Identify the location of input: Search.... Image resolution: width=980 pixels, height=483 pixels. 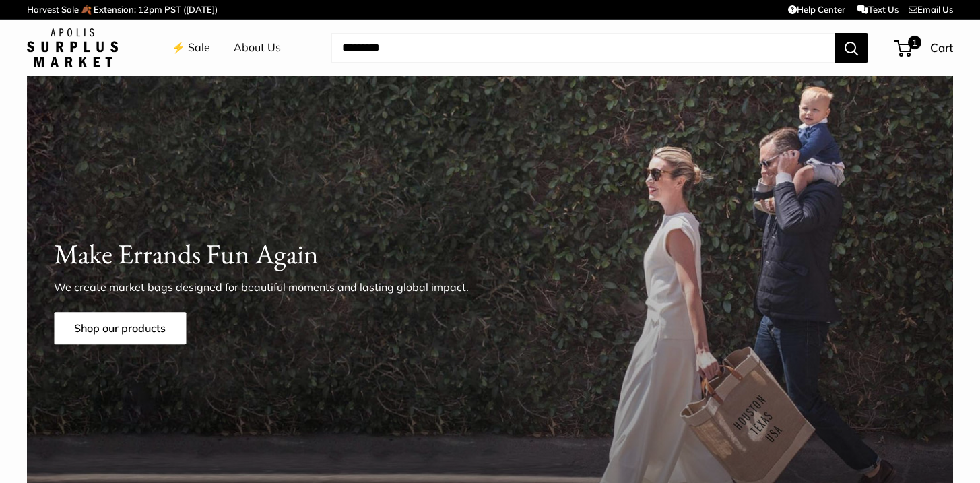
(583, 48).